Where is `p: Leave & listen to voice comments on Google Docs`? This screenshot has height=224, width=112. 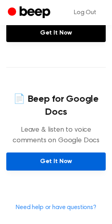
p: Leave & listen to voice comments on Google Docs is located at coordinates (56, 135).